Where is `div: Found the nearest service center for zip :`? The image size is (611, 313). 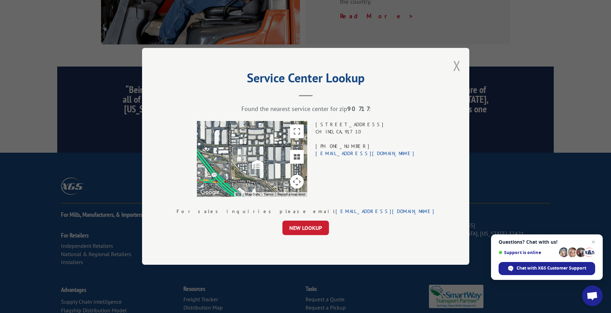
div: Found the nearest service center for zip : is located at coordinates (305, 109).